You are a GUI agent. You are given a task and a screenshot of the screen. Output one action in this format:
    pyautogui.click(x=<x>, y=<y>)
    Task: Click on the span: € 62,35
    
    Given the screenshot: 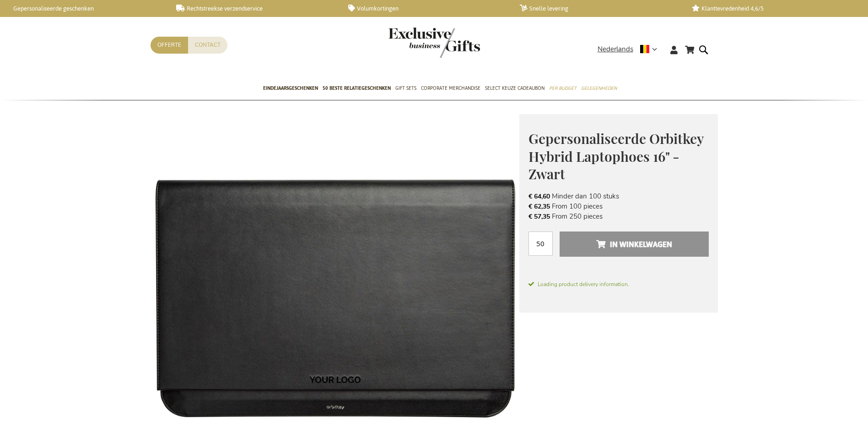 What is the action you would take?
    pyautogui.click(x=539, y=206)
    